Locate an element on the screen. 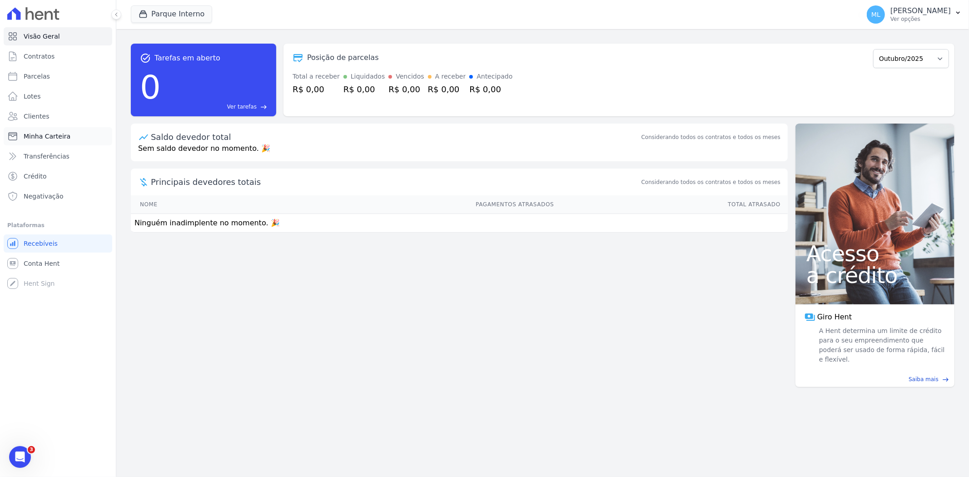 The height and width of the screenshot is (477, 969). a: Minha Carteira is located at coordinates (58, 136).